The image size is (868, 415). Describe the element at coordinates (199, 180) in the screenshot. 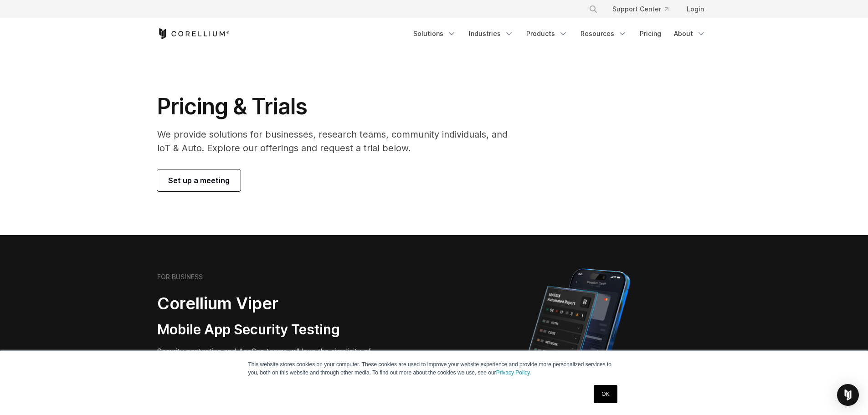

I see `a: Set up a meeting` at that location.